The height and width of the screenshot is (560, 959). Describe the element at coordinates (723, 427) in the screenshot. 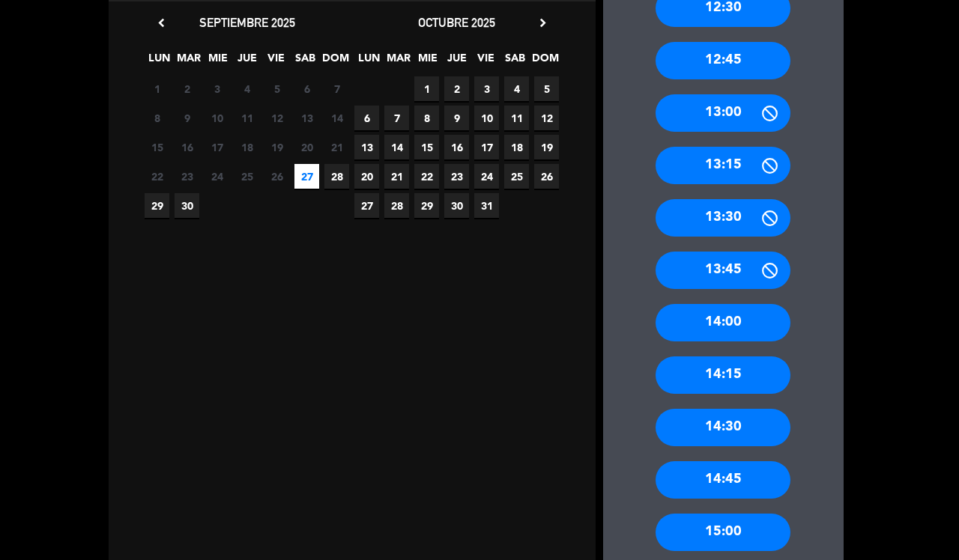

I see `div: 14:30` at that location.